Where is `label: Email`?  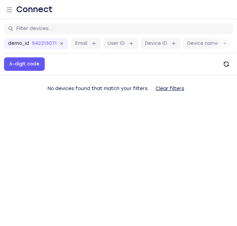
label: Email is located at coordinates (81, 43).